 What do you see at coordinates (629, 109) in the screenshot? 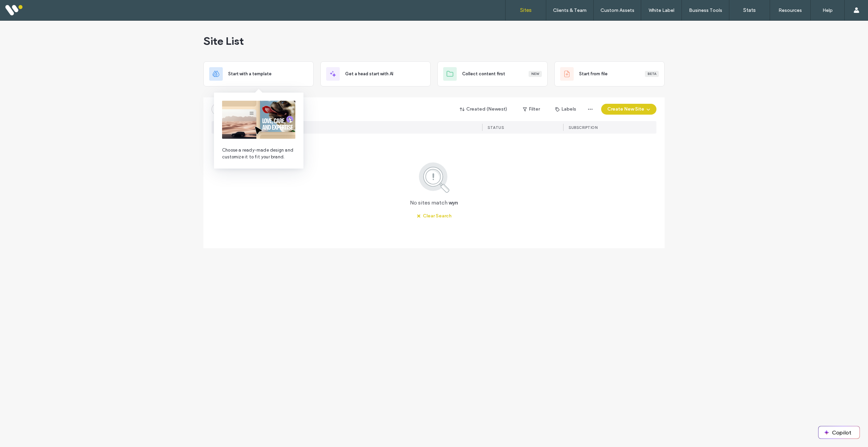
I see `button: Create New Site` at bounding box center [629, 109].